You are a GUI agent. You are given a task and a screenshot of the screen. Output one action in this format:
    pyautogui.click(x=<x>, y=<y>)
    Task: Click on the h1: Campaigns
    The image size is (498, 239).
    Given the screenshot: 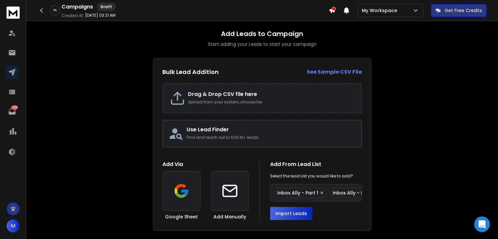 What is the action you would take?
    pyautogui.click(x=77, y=7)
    